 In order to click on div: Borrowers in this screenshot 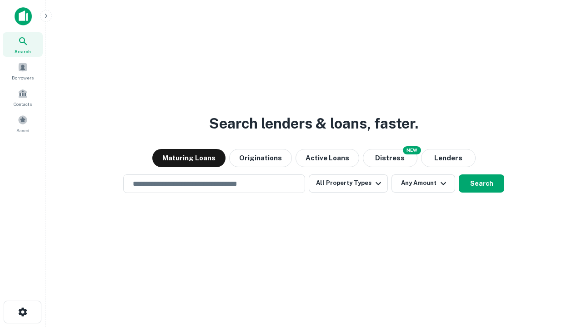, I will do `click(23, 71)`.